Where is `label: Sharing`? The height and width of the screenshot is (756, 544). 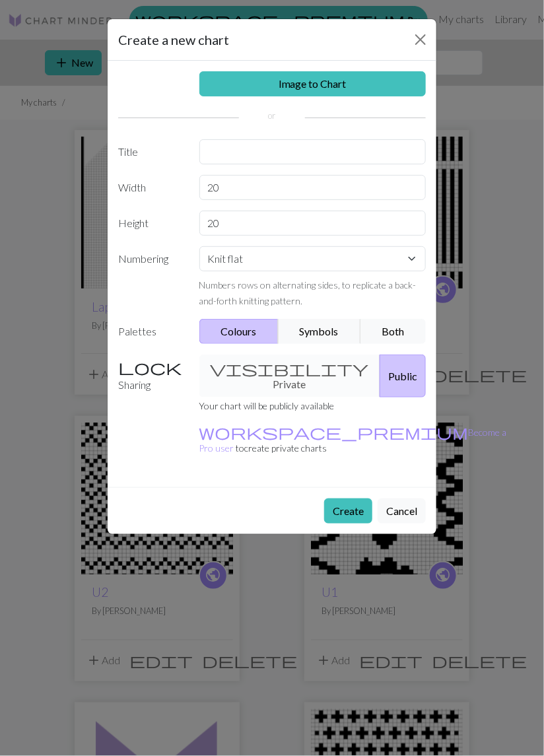
label: Sharing is located at coordinates (150, 376).